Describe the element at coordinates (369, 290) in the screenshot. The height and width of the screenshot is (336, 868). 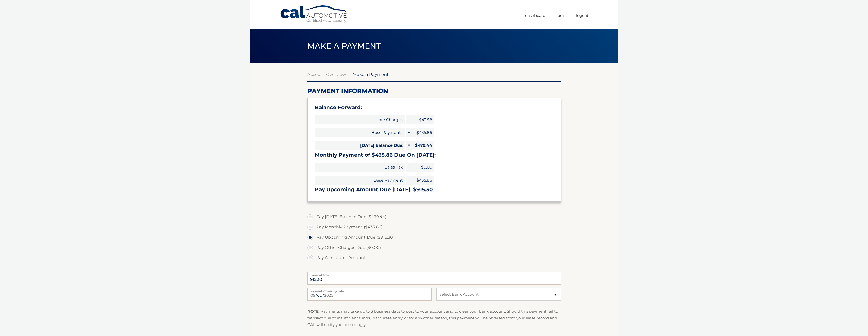
I see `label: Payment Processing Date` at that location.